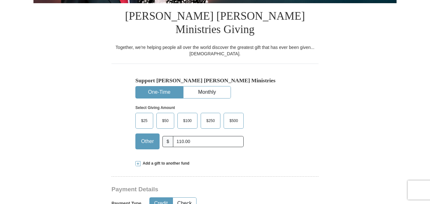 The width and height of the screenshot is (430, 204). I want to click on input: Other Amount, so click(208, 142).